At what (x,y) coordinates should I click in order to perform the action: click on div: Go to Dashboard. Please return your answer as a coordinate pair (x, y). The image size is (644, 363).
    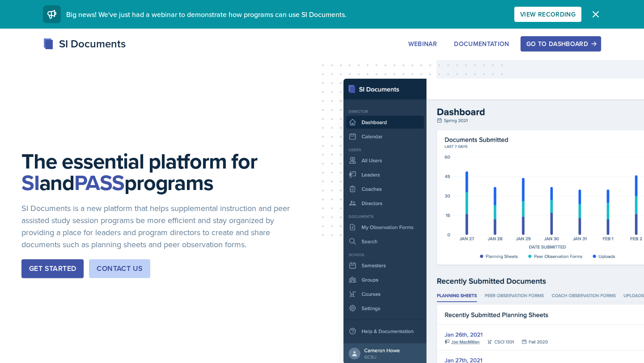
    Looking at the image, I should click on (560, 44).